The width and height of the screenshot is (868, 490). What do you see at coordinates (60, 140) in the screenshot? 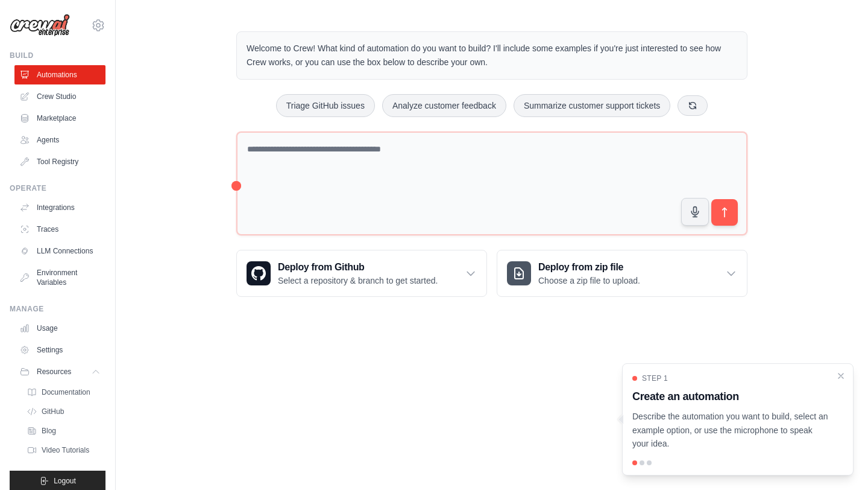
I see `a: Agents` at bounding box center [60, 140].